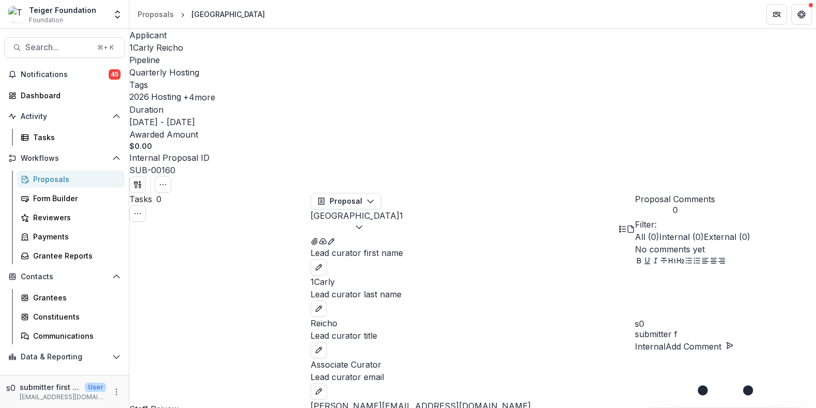 The image size is (816, 408). I want to click on button: Plaintext view, so click(623, 228).